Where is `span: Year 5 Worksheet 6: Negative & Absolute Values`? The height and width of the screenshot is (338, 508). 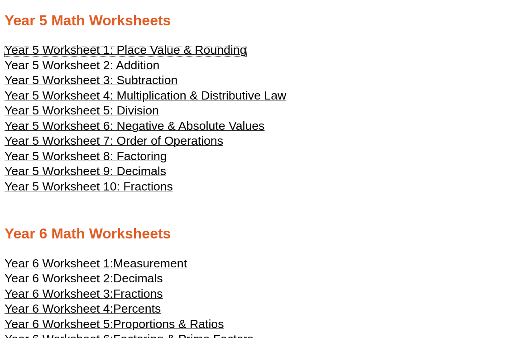
span: Year 5 Worksheet 6: Negative & Absolute Values is located at coordinates (134, 126).